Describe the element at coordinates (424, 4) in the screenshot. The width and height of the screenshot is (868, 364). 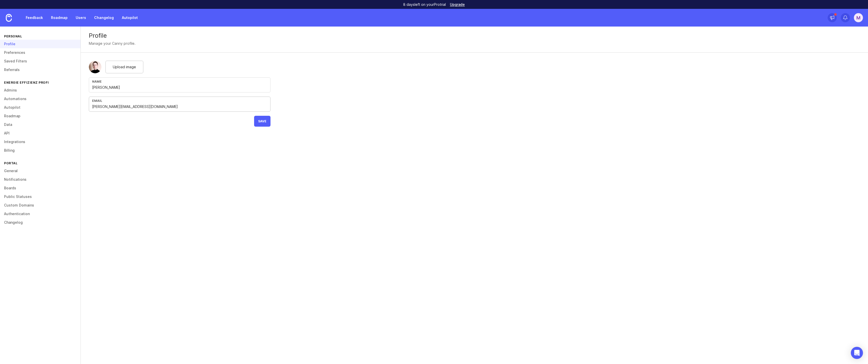
I see `p: 8 days left on your Pro trial` at that location.